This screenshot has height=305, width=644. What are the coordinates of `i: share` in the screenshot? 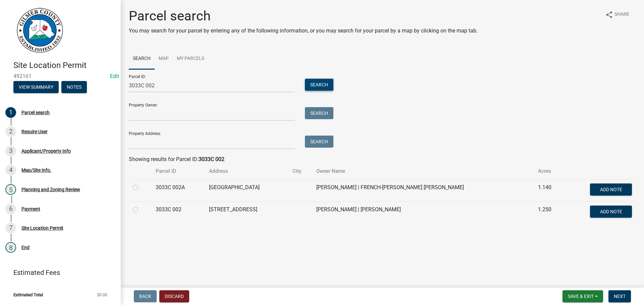 It's located at (609, 15).